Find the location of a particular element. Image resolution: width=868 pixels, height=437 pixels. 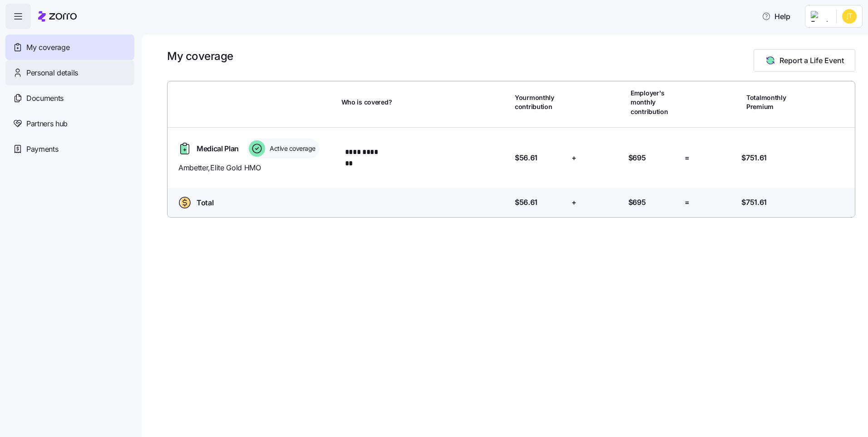

span: Who is covered? is located at coordinates (367, 102).